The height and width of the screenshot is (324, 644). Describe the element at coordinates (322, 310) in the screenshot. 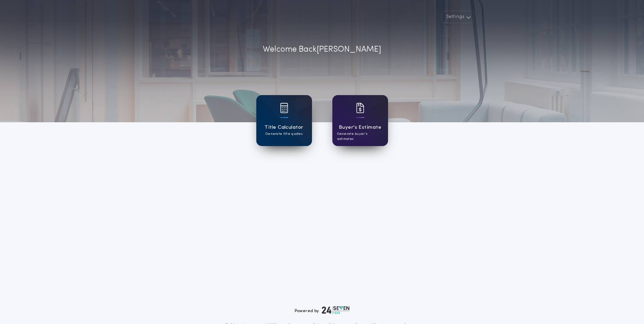

I see `div: Powered by` at that location.